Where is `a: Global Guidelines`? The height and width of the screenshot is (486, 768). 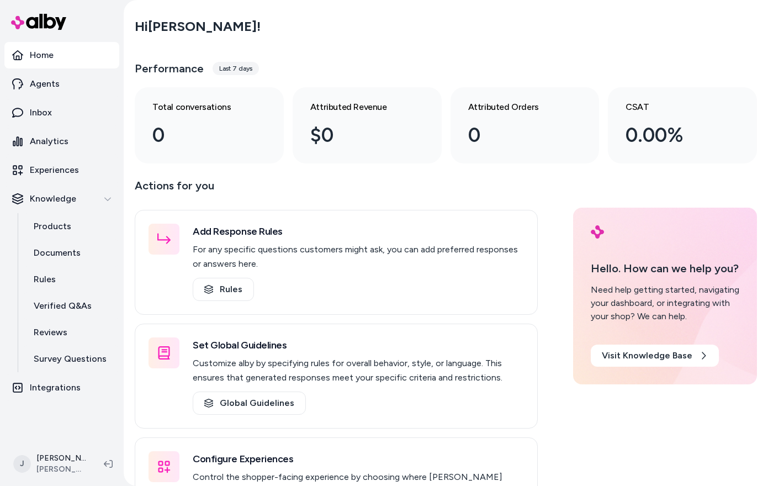
a: Global Guidelines is located at coordinates (249, 403).